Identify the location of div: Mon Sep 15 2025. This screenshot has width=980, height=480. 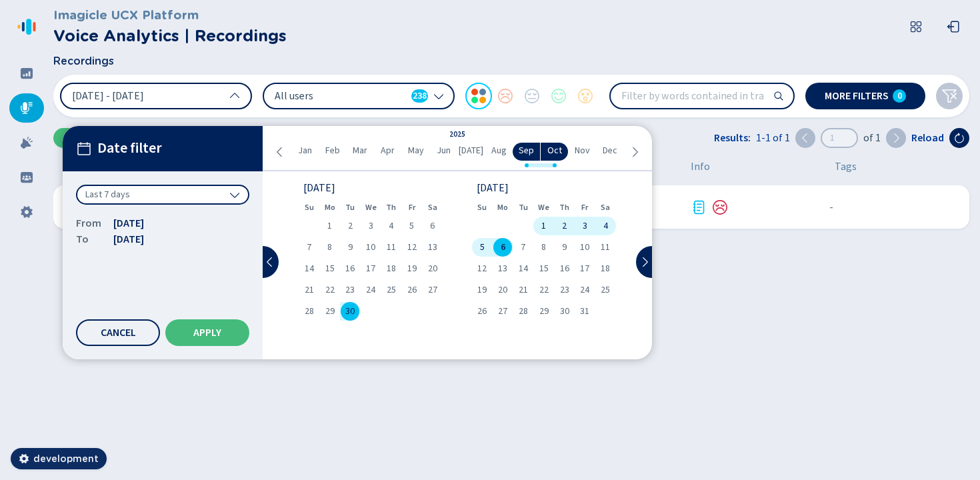
(329, 268).